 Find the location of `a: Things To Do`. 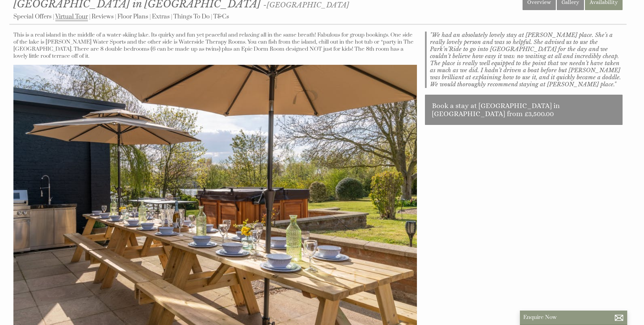

a: Things To Do is located at coordinates (192, 16).